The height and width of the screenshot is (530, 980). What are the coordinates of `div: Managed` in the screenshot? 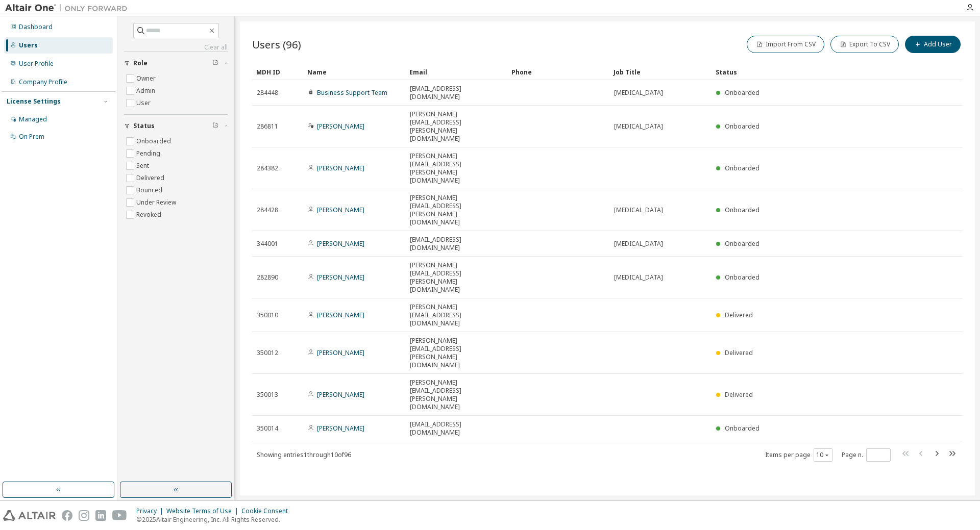 It's located at (33, 120).